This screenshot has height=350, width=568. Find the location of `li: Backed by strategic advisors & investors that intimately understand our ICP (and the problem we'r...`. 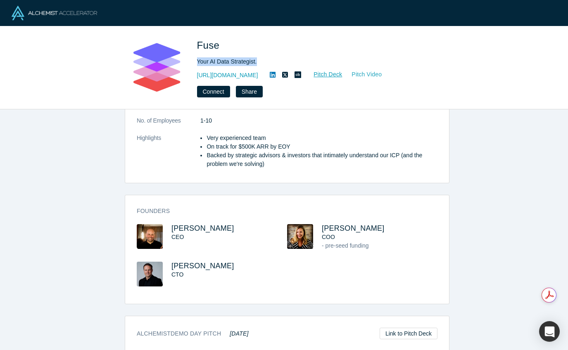

li: Backed by strategic advisors & investors that intimately understand our ICP (and the problem we'r... is located at coordinates (322, 160).